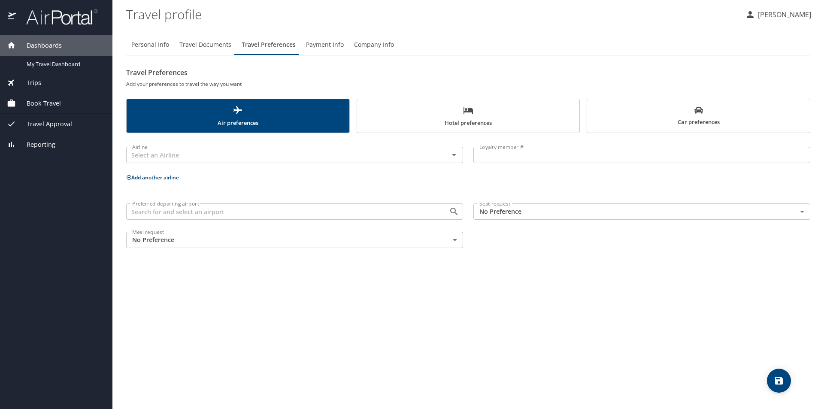 The height and width of the screenshot is (409, 824). Describe the element at coordinates (39, 45) in the screenshot. I see `span: Dashboards` at that location.